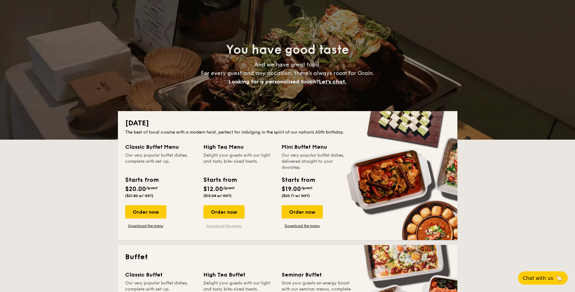 This screenshot has height=292, width=575. What do you see at coordinates (296, 196) in the screenshot?
I see `span: ($20.71 w/ GST)` at bounding box center [296, 196].